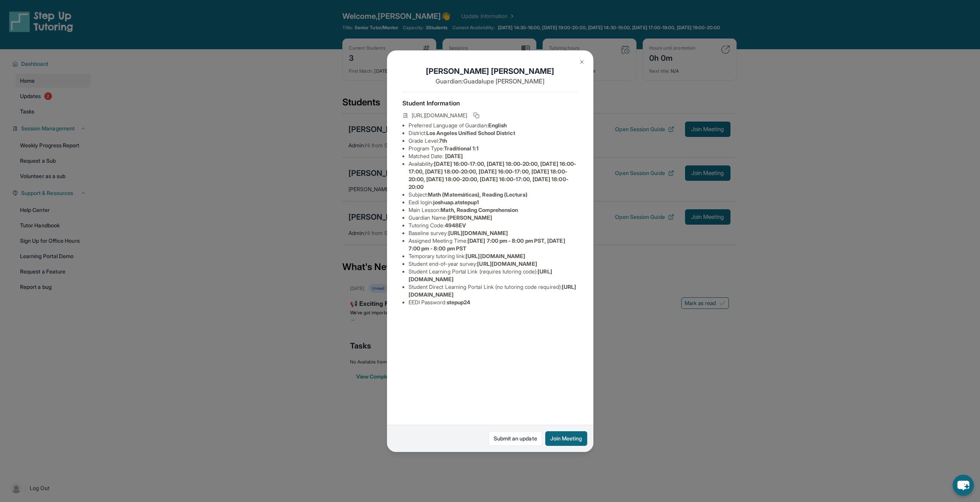 This screenshot has height=502, width=980. I want to click on li: EEDI Password :, so click(493, 302).